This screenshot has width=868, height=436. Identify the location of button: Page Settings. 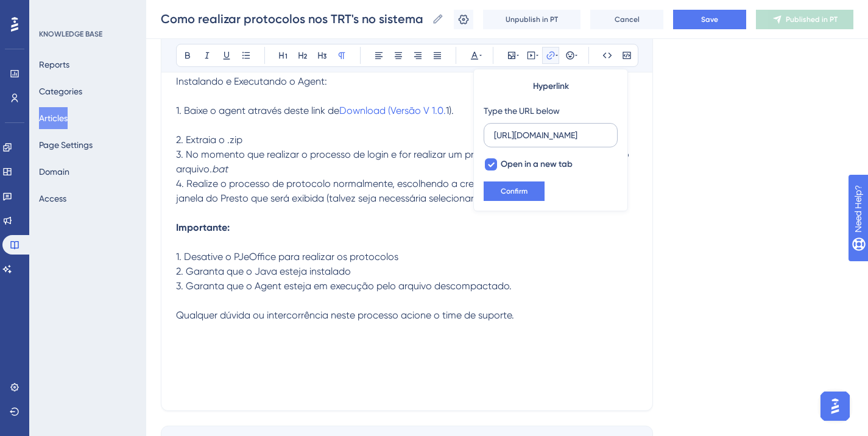
(66, 145).